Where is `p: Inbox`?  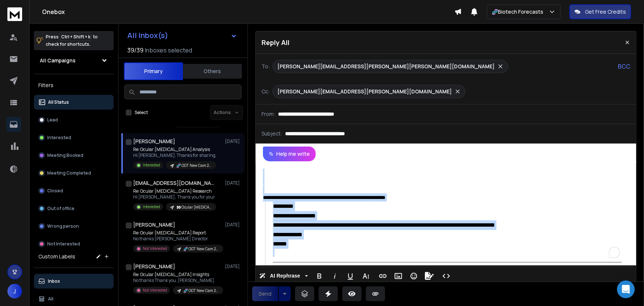
p: Inbox is located at coordinates (54, 281).